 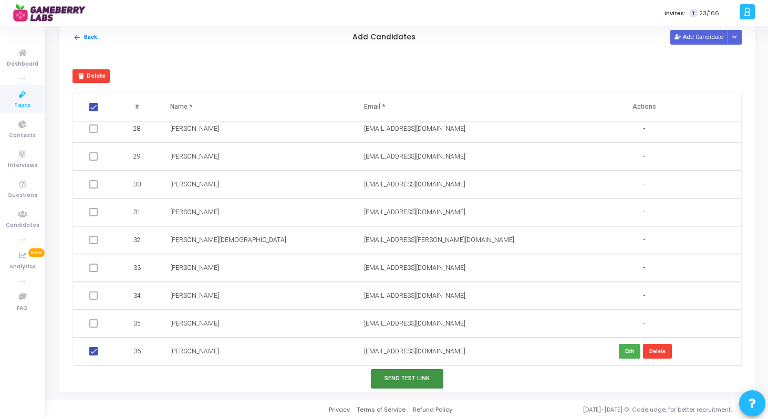 I want to click on a: Privacy, so click(x=339, y=410).